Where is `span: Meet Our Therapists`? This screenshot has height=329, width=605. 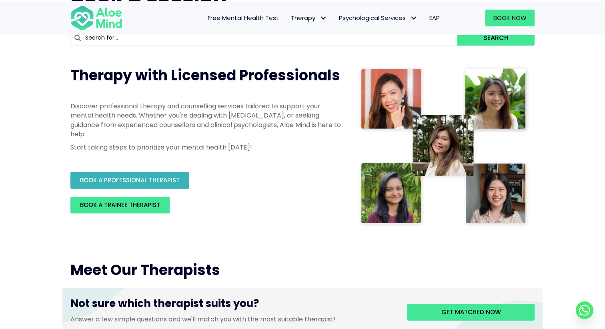 span: Meet Our Therapists is located at coordinates (145, 270).